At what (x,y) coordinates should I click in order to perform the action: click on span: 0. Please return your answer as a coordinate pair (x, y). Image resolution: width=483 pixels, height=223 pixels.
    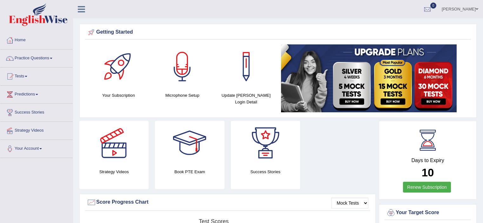
    Looking at the image, I should click on (433, 5).